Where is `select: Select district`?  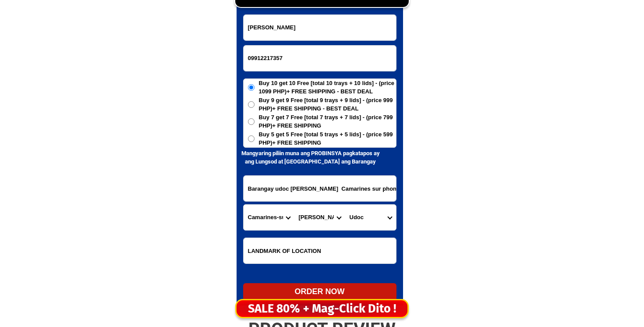
select: Select district is located at coordinates (320, 217).